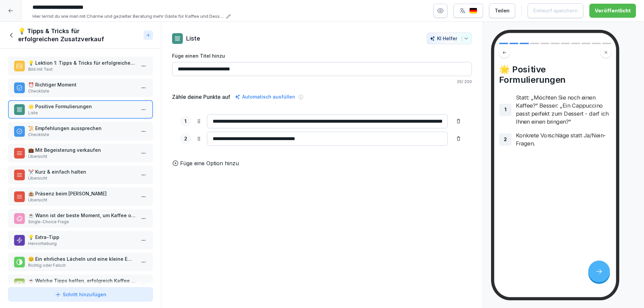 The width and height of the screenshot is (644, 308). I want to click on div: 💡 Lektion 1: Tipps & Tricks für erfolgreichen ZusatzverkaufBild mit Text, so click(80, 65).